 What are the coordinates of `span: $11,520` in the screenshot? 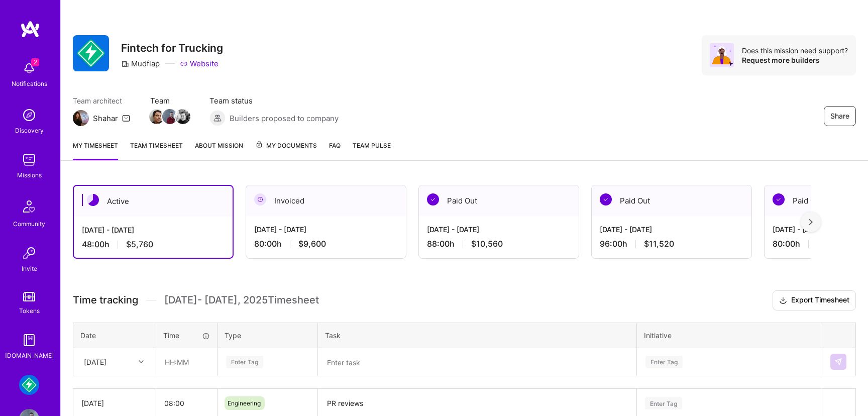 It's located at (659, 244).